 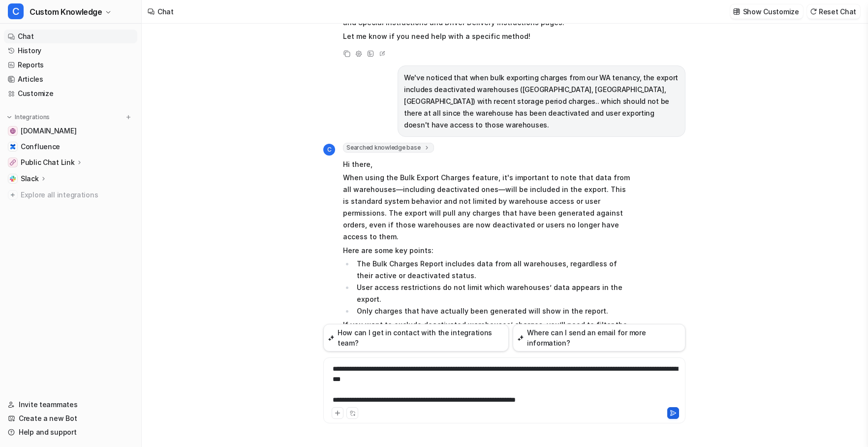 What do you see at coordinates (487, 336) in the screenshot?
I see `p: If you want to exclude deactivated warehouses’ charges, you’ll need to filter the results manuall...` at bounding box center [487, 336].